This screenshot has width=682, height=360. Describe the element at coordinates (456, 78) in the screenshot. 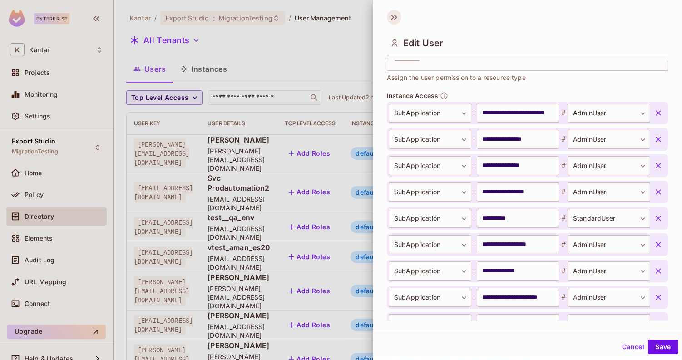

I see `span: Assign the user permission to a resource type` at that location.